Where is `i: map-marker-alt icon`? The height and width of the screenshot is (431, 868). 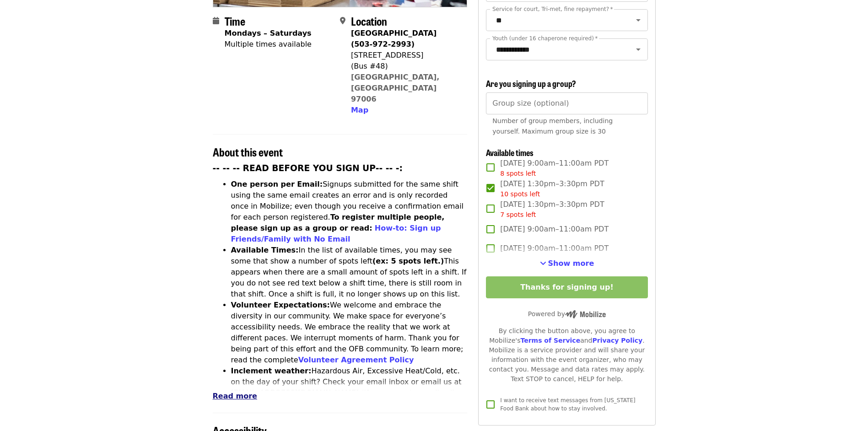
i: map-marker-alt icon is located at coordinates (343, 21).